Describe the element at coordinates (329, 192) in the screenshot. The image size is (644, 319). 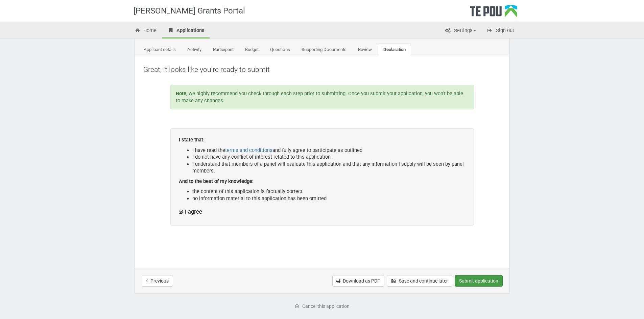
I see `li: the content of this application is factually correct` at that location.